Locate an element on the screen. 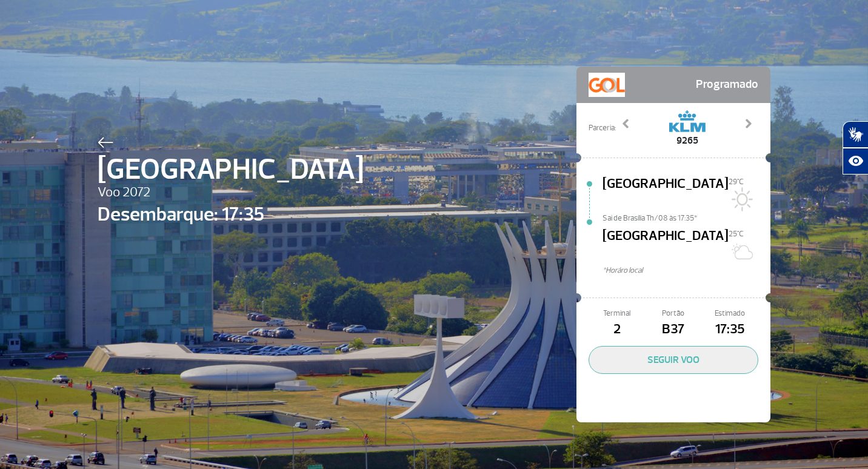  button: Abrir tradutor de língua de sinais. is located at coordinates (856, 135).